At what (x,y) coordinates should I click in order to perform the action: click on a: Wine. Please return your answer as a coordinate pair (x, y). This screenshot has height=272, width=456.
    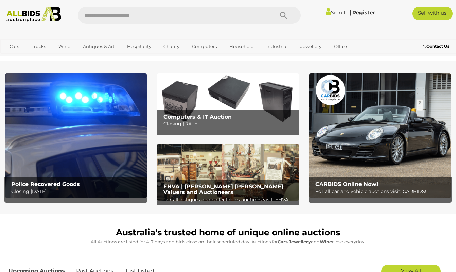
    Looking at the image, I should click on (64, 46).